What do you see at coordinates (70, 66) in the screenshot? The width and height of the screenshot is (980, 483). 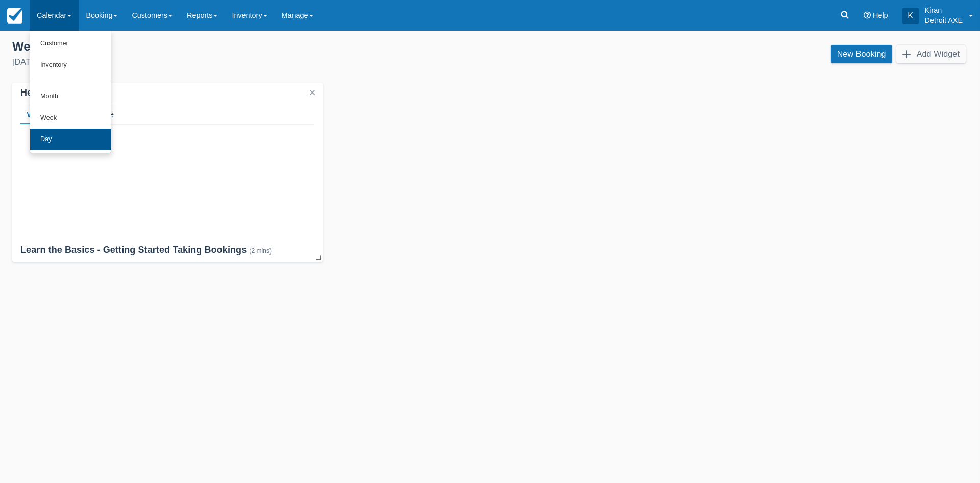 I see `a: Inventory` at bounding box center [70, 66].